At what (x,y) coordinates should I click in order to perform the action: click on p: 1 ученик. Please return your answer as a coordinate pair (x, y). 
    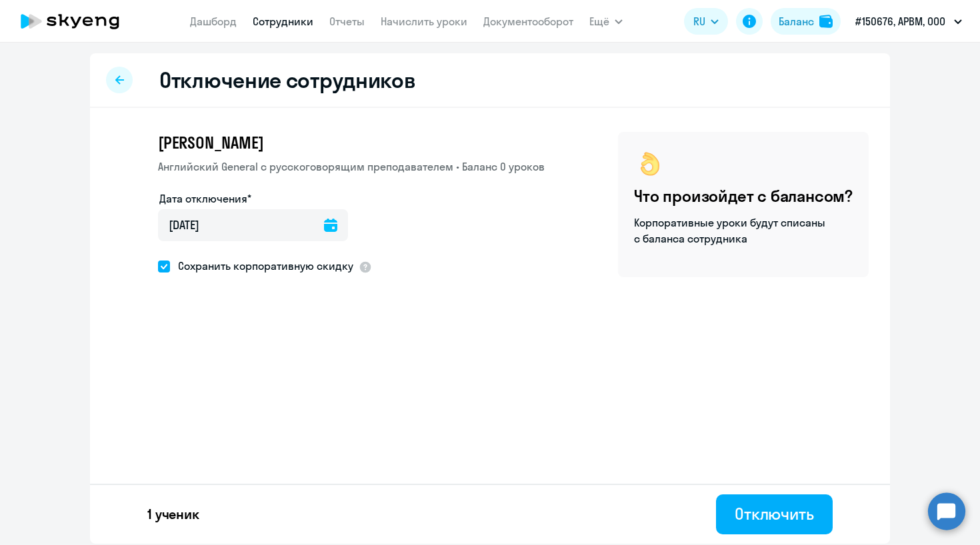
    Looking at the image, I should click on (173, 515).